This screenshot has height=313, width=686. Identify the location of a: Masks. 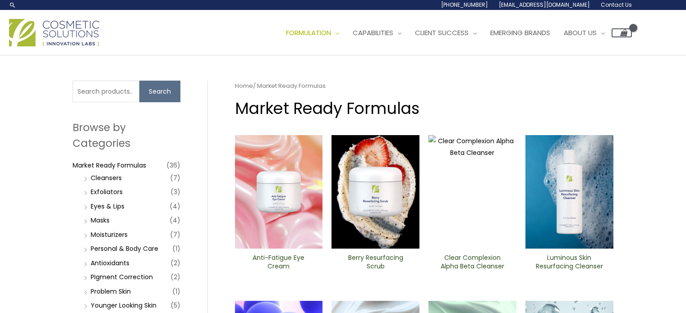
(100, 220).